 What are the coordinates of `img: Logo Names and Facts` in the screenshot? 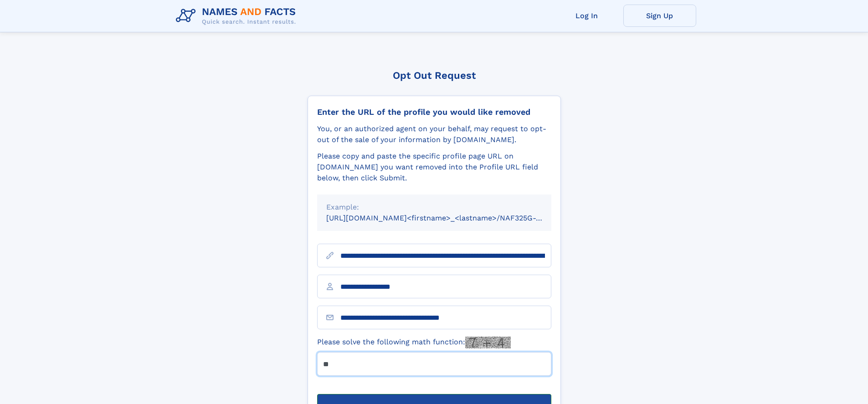 It's located at (238, 16).